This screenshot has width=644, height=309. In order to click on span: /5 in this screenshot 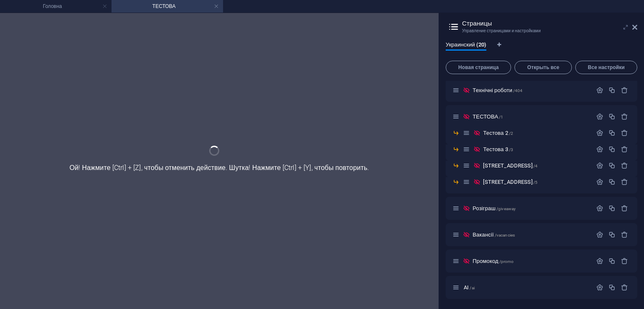, I will do `click(535, 182)`.